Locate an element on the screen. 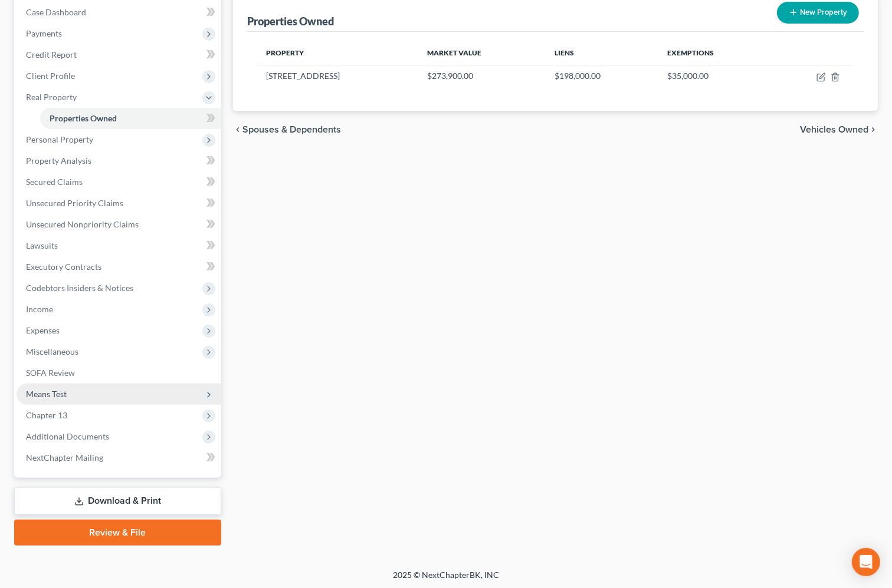 The height and width of the screenshot is (588, 892). span: Spouses & Dependents is located at coordinates (291, 129).